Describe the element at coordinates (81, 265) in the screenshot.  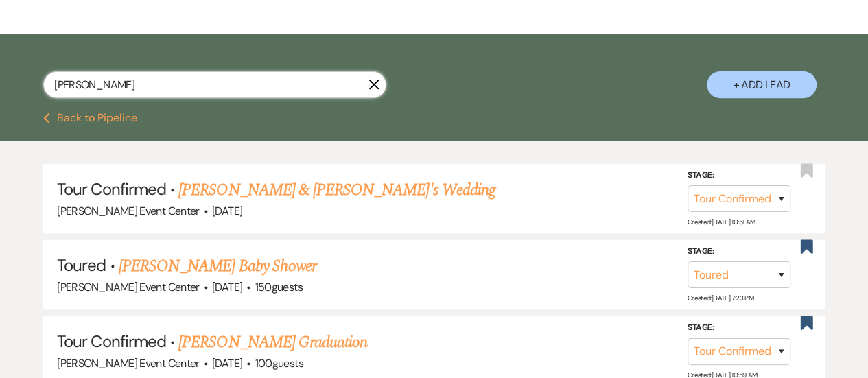
I see `span: Toured` at that location.